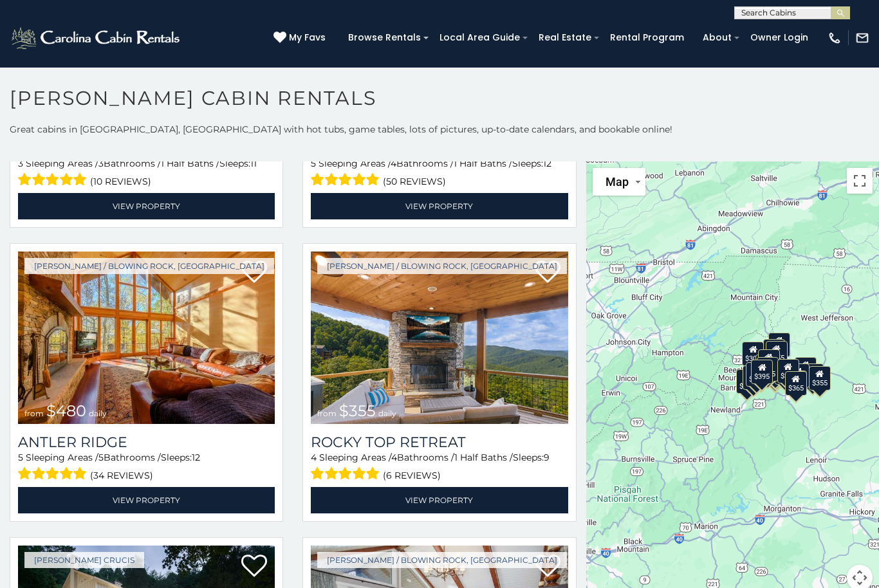 The width and height of the screenshot is (879, 588). Describe the element at coordinates (646, 37) in the screenshot. I see `a: Rental Program` at that location.